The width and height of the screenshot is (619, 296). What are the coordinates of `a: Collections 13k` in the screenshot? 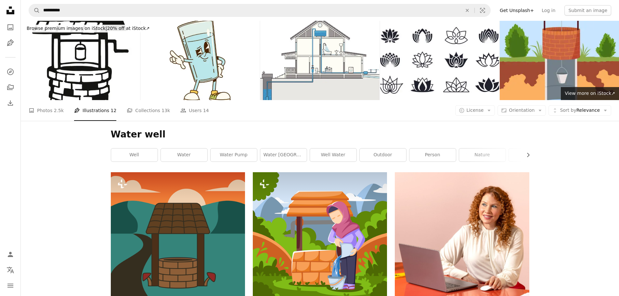 It's located at (148, 110).